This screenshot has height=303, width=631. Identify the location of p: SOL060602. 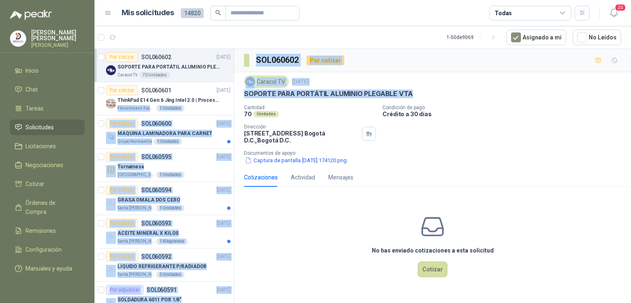
(156, 57).